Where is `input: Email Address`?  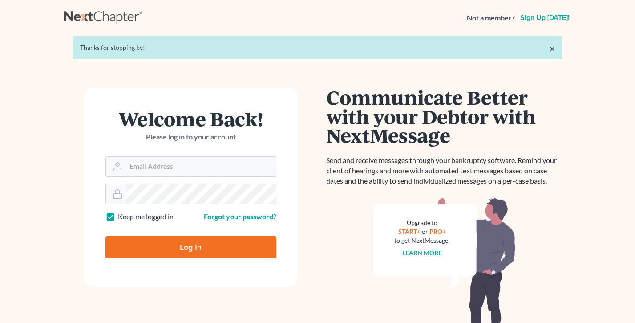
input: Email Address is located at coordinates (201, 167).